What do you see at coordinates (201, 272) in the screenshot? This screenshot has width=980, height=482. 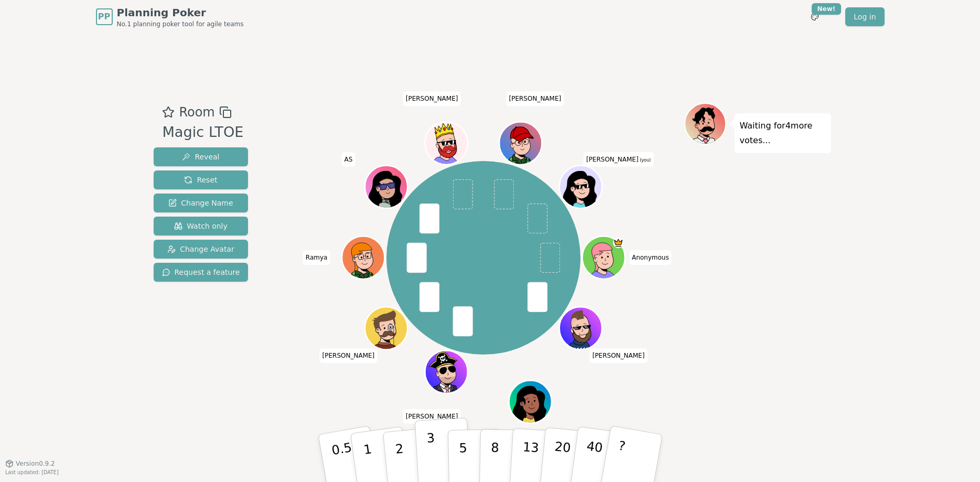 I see `button: Request a feature` at bounding box center [201, 272].